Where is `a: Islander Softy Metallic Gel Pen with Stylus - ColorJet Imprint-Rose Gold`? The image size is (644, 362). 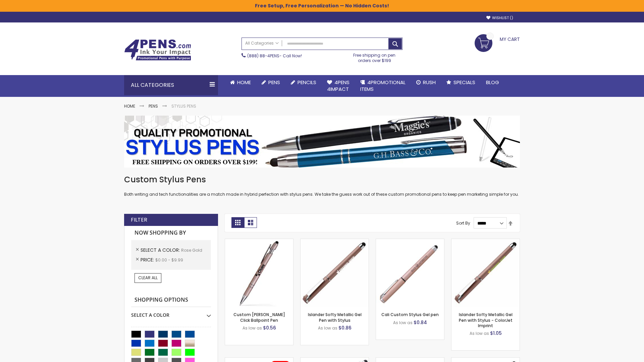
a: Islander Softy Metallic Gel Pen with Stylus - ColorJet Imprint-Rose Gold is located at coordinates (485, 241).